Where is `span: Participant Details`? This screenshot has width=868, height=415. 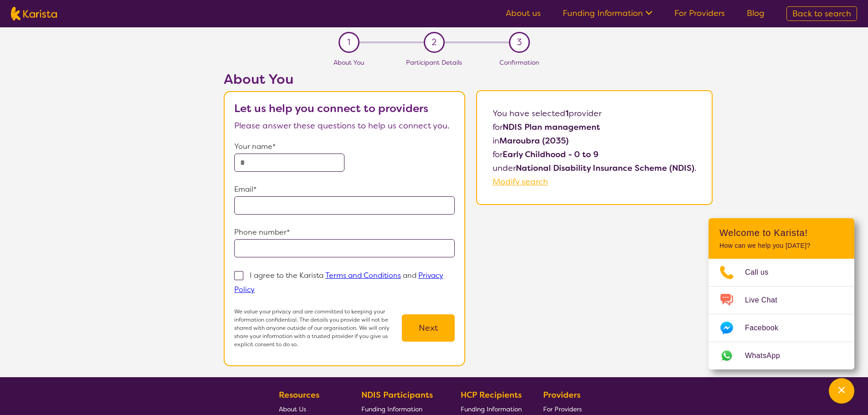
span: Participant Details is located at coordinates (434, 62).